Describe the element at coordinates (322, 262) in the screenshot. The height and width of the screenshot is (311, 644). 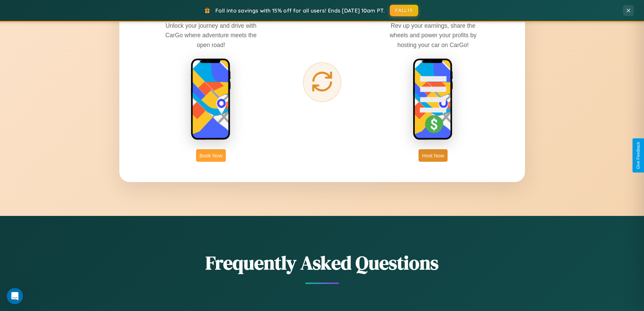
I see `h2: Frequently Asked Questions` at that location.